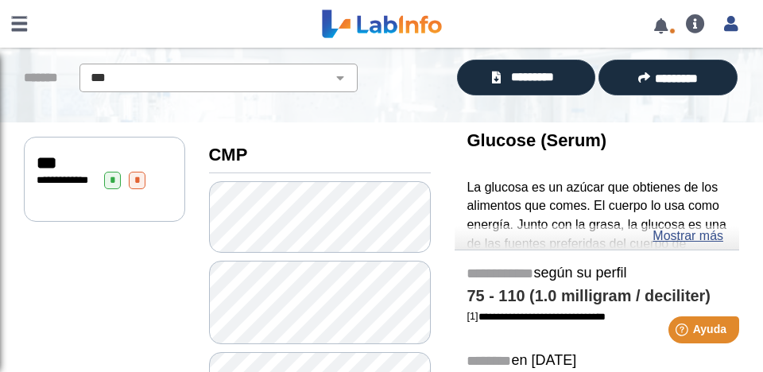  Describe the element at coordinates (536, 316) in the screenshot. I see `a: [1]` at that location.